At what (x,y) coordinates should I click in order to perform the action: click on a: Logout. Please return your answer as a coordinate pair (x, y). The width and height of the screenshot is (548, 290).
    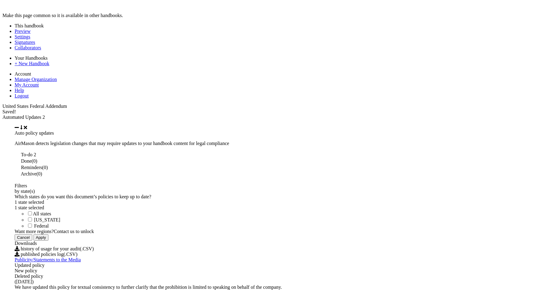
    Looking at the image, I should click on (22, 96).